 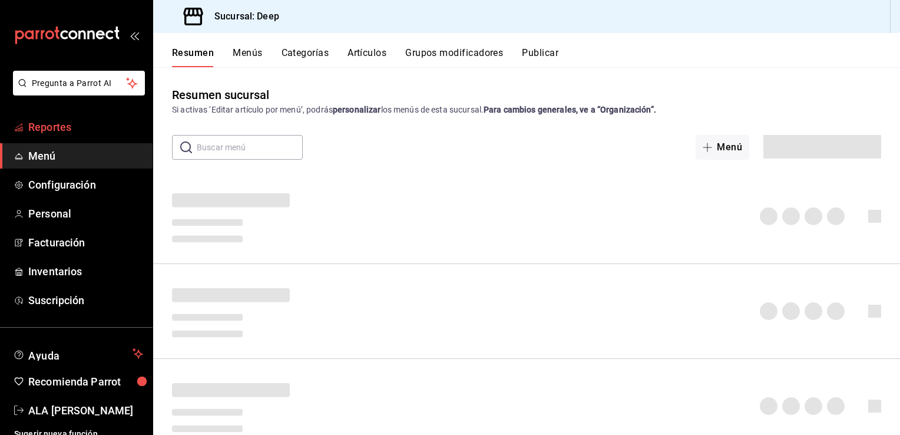 What do you see at coordinates (357, 110) in the screenshot?
I see `strong: personalizar` at bounding box center [357, 110].